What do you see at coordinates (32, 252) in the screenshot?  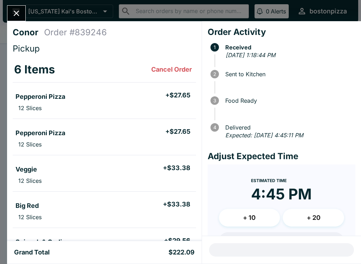 I see `h5: Grand Total` at bounding box center [32, 252].